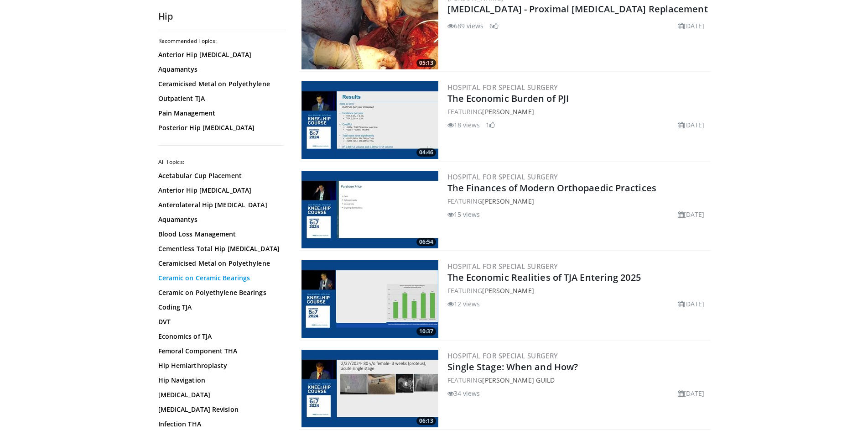 Image resolution: width=868 pixels, height=436 pixels. What do you see at coordinates (544, 277) in the screenshot?
I see `a: The Economic Realities of TJA Entering 2025` at bounding box center [544, 277].